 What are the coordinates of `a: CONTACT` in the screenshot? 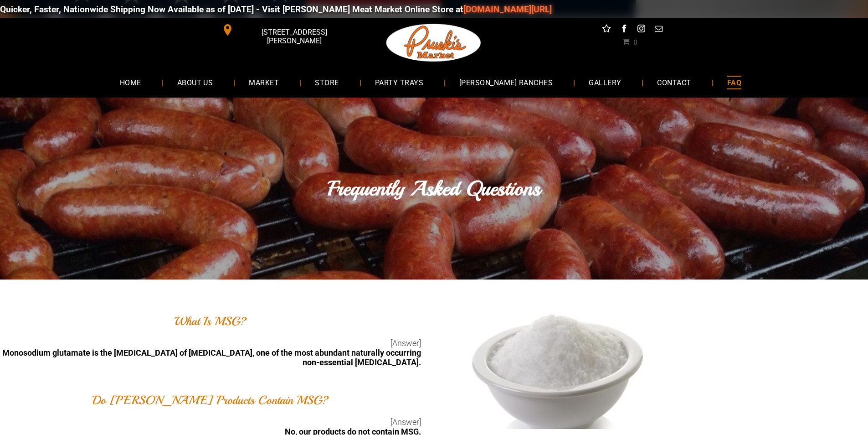 It's located at (674, 82).